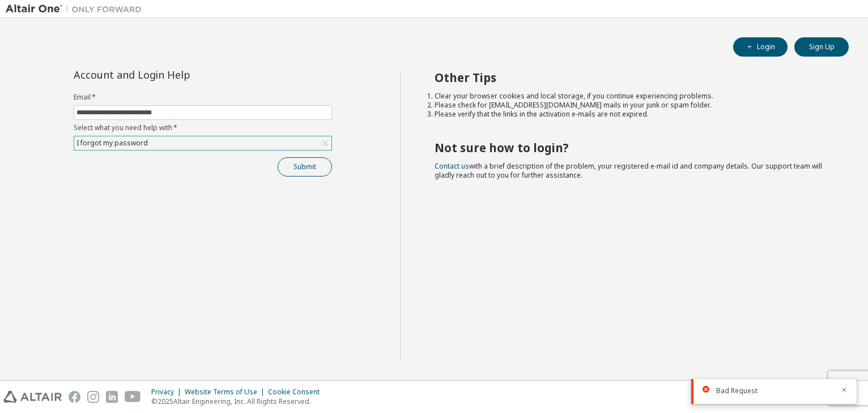 This screenshot has width=868, height=413. I want to click on button: Submit, so click(305, 167).